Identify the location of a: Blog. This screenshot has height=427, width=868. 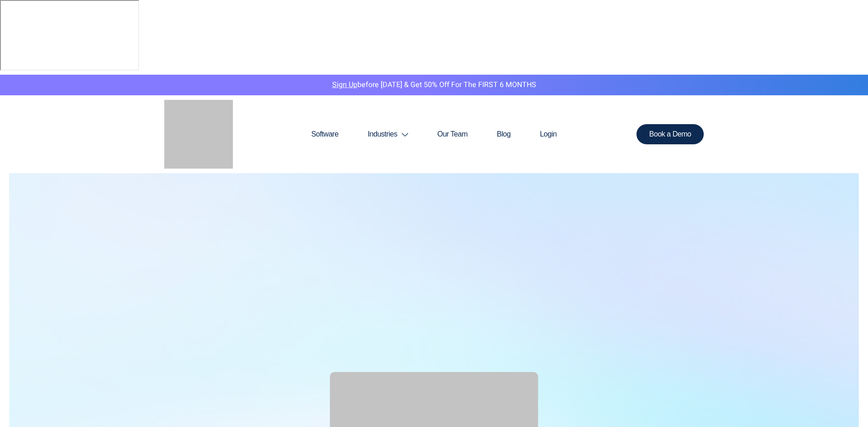
(504, 134).